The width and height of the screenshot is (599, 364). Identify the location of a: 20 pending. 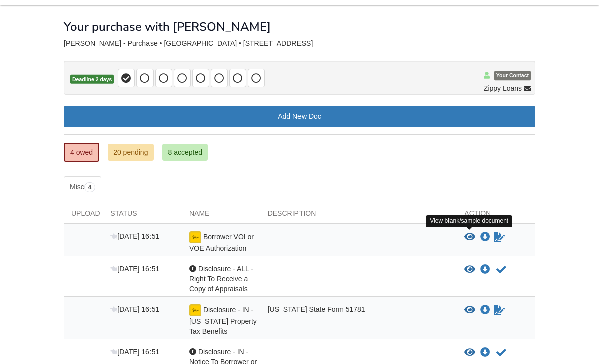
(130, 152).